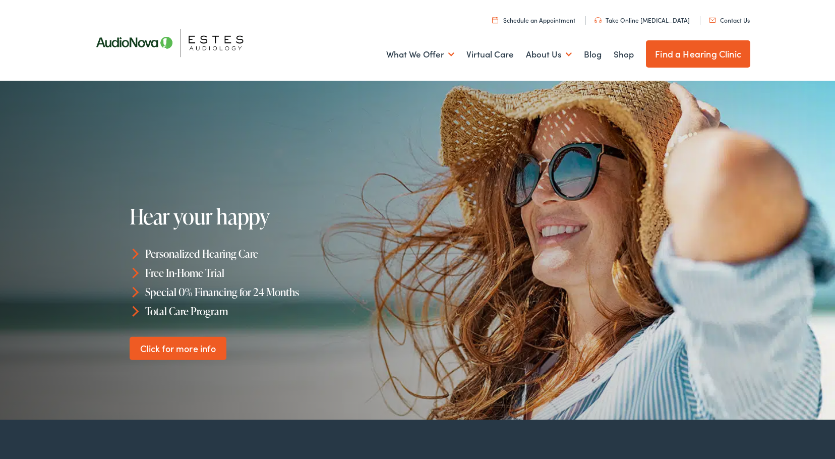  Describe the element at coordinates (276, 273) in the screenshot. I see `li: Free In-Home Trial` at that location.